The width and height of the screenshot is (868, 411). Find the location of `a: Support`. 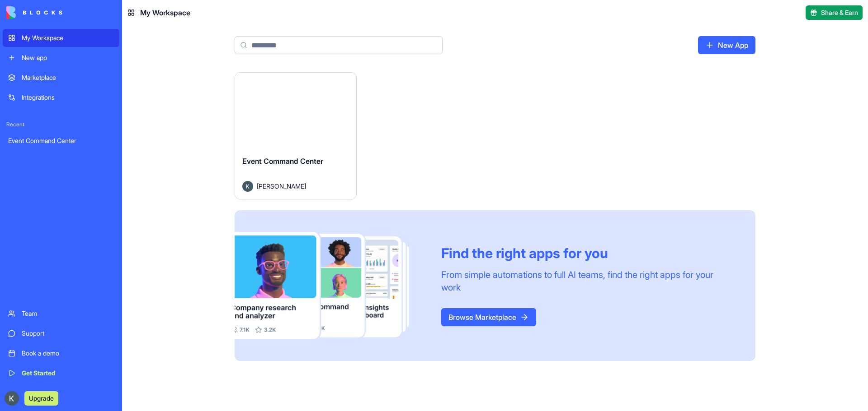

a: Support is located at coordinates (61, 334).